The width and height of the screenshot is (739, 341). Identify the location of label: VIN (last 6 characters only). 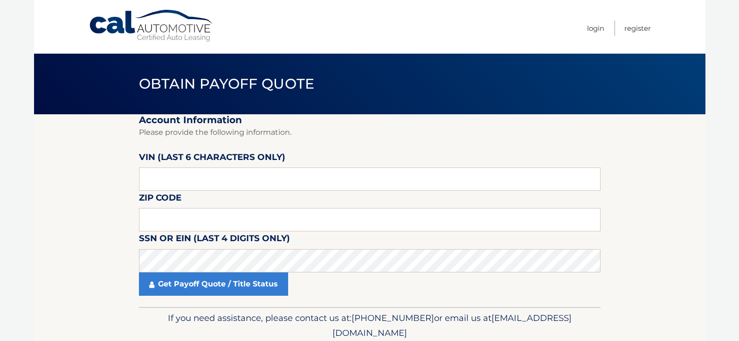
(212, 158).